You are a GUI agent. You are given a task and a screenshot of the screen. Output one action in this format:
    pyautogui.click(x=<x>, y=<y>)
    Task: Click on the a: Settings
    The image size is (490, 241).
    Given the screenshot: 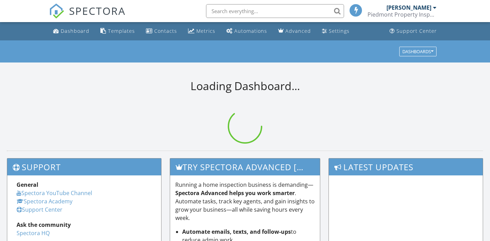 What is the action you would take?
    pyautogui.click(x=336, y=31)
    